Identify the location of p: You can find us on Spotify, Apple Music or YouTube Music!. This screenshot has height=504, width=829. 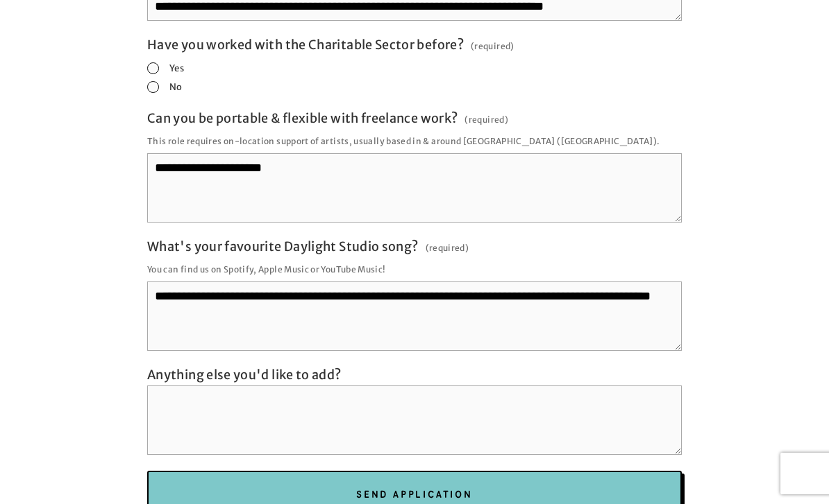
(414, 269).